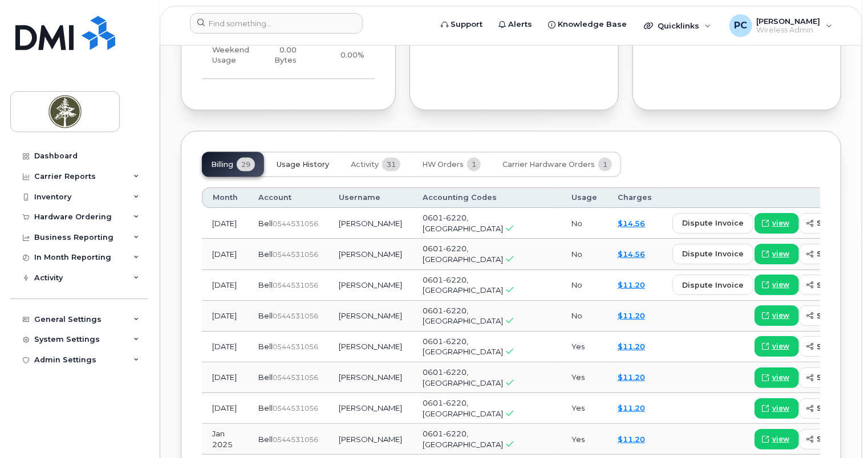  I want to click on span: Activity, so click(365, 165).